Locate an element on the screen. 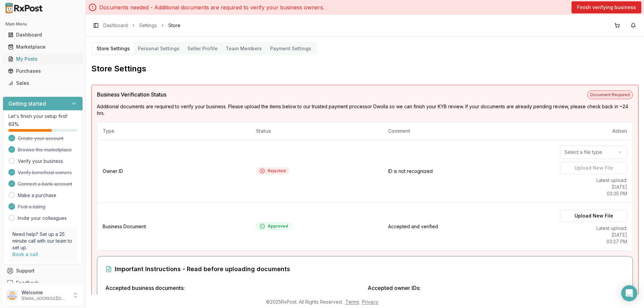  img: User avatar is located at coordinates (12, 295).